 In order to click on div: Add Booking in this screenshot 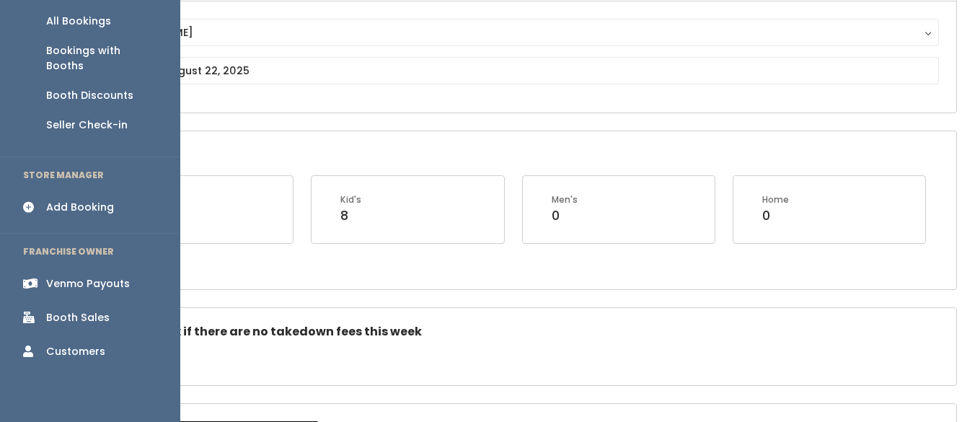, I will do `click(80, 207)`.